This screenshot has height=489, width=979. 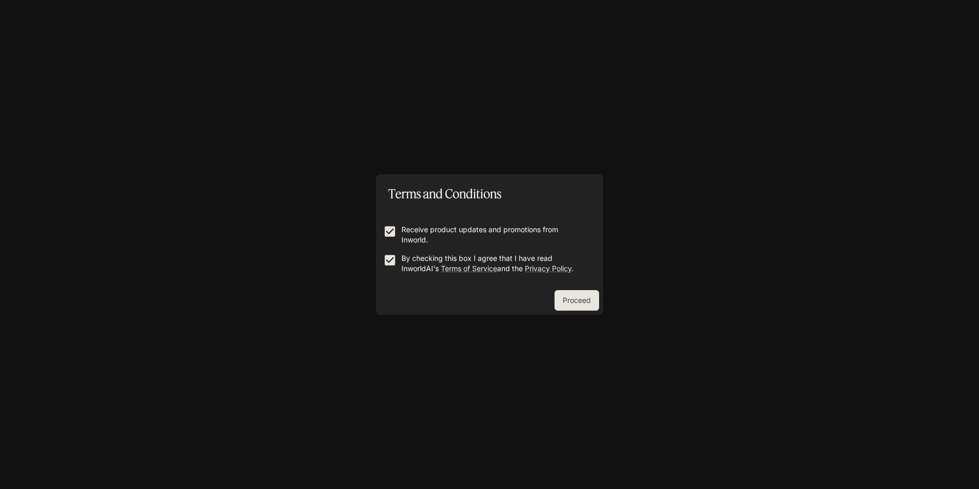 I want to click on p: Terms and Conditions, so click(x=445, y=194).